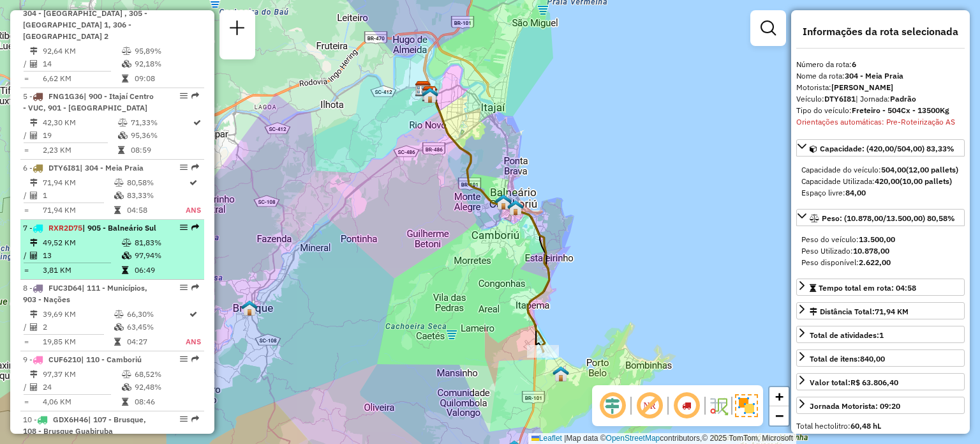  What do you see at coordinates (881, 110) in the screenshot?
I see `div: Tipo do veículo:` at bounding box center [881, 110].